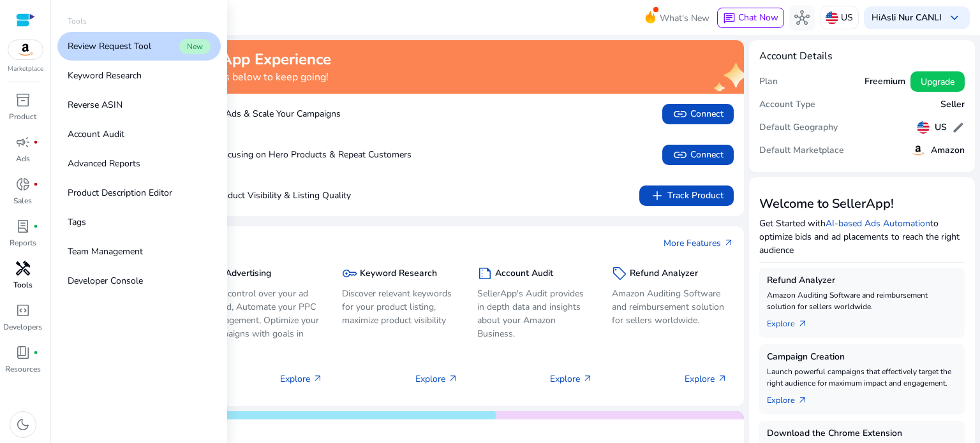 Image resolution: width=980 pixels, height=443 pixels. Describe the element at coordinates (787, 105) in the screenshot. I see `h5: Account Type` at that location.